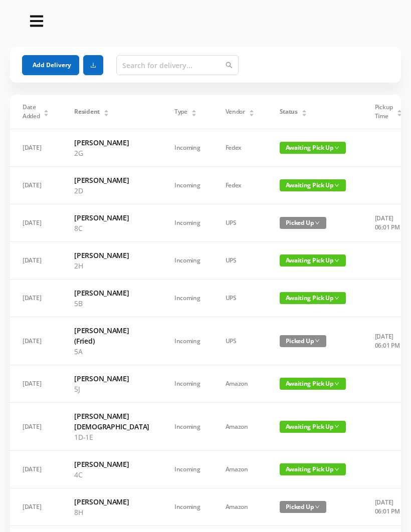  Describe the element at coordinates (112, 152) in the screenshot. I see `p: 2G` at that location.